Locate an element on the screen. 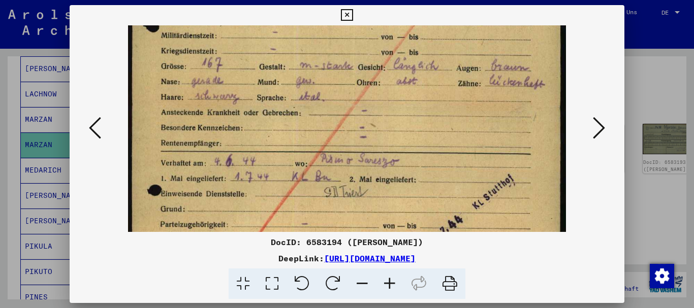 This screenshot has height=308, width=694. div: Zustimmung ändern is located at coordinates (661, 276).